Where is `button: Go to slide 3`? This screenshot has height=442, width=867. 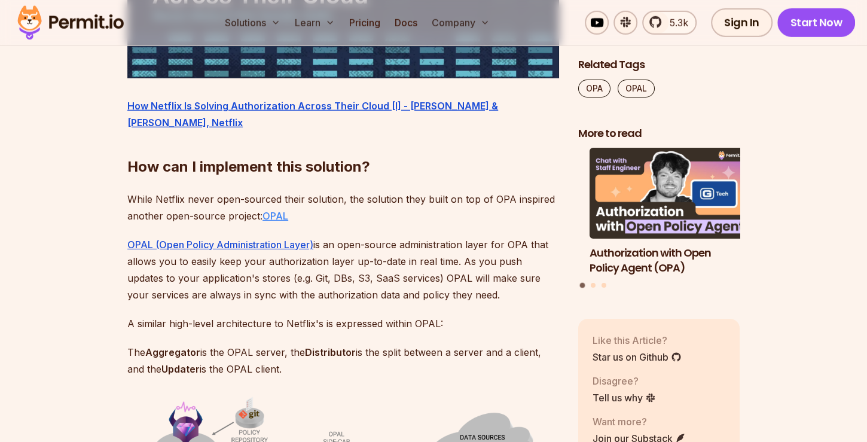 button: Go to slide 3 is located at coordinates (604, 286).